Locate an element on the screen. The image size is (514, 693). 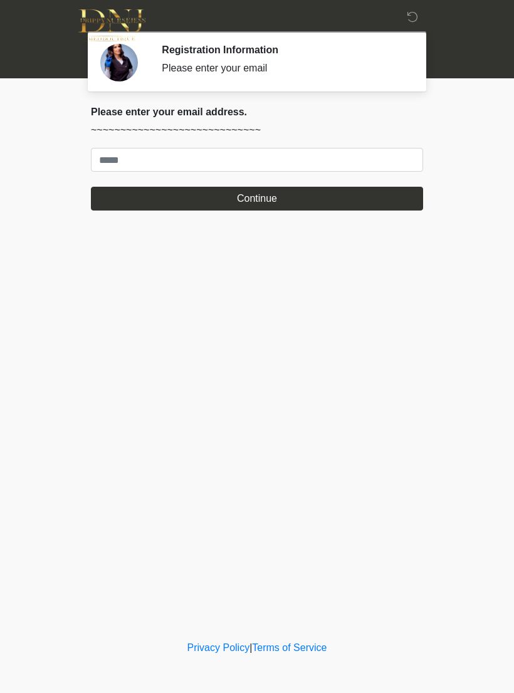
div: Please enter your email is located at coordinates (283, 68).